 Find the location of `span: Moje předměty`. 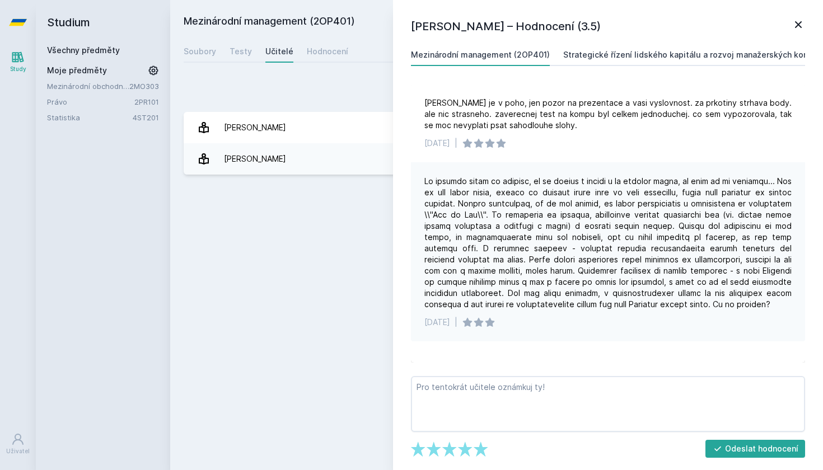

span: Moje předměty is located at coordinates (77, 71).